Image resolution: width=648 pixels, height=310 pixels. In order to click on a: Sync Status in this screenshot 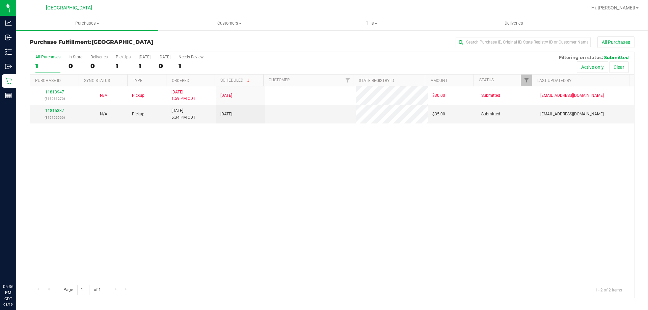, I will do `click(97, 81)`.